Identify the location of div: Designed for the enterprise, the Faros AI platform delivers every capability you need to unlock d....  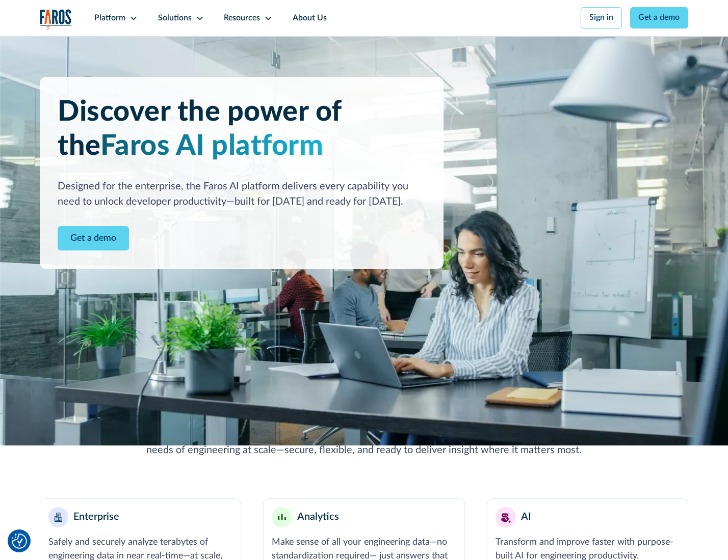
(241, 195).